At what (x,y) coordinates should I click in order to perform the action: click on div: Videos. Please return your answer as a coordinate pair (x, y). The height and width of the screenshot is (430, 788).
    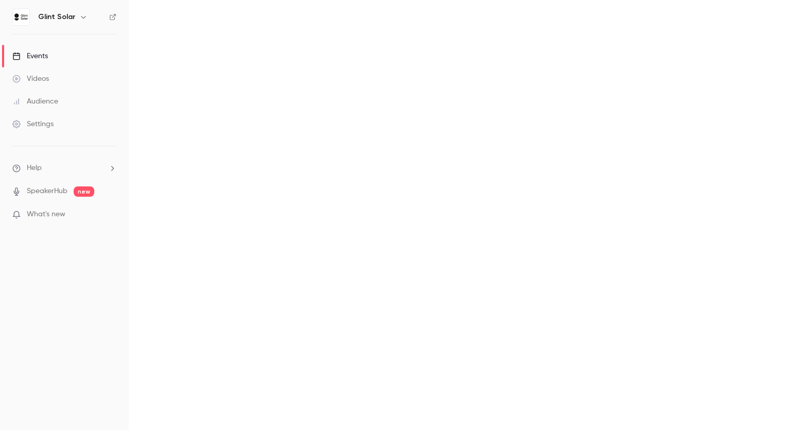
    Looking at the image, I should click on (30, 79).